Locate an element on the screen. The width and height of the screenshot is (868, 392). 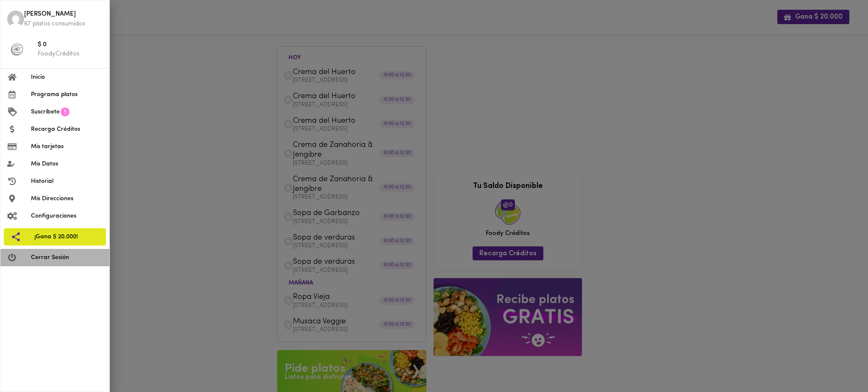
span: Programa platos is located at coordinates (67, 94).